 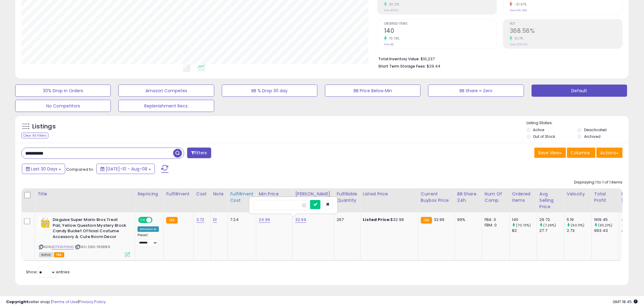 I want to click on div: Avg Selling Price, so click(x=550, y=200).